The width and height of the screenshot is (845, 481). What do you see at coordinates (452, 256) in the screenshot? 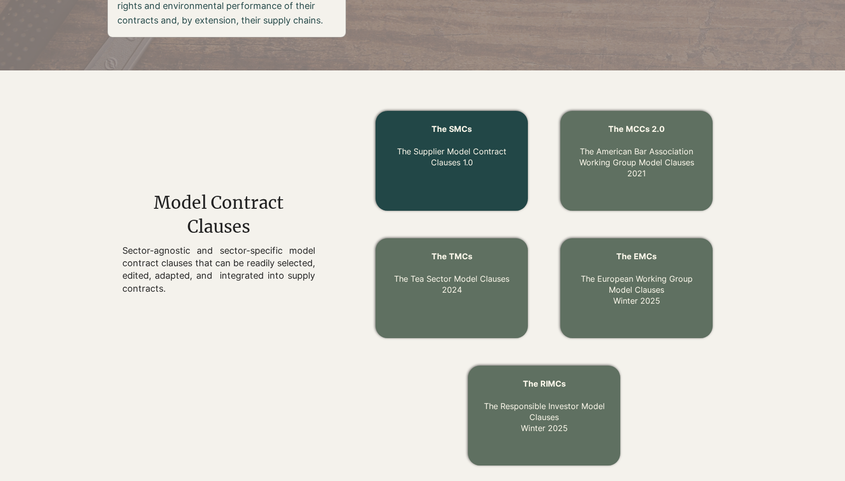
I see `span: The TMCs` at bounding box center [452, 256].